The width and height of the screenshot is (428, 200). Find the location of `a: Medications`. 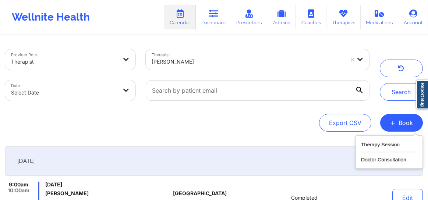

a: Medications is located at coordinates (379, 17).